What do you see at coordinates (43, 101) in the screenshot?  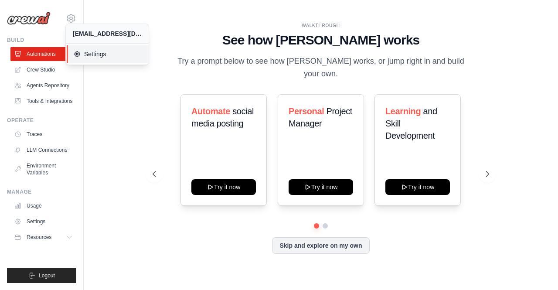 I see `a: Tools & Integrations` at bounding box center [43, 101].